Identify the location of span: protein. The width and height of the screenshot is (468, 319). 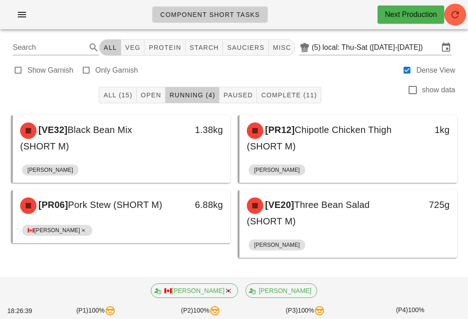
(165, 48).